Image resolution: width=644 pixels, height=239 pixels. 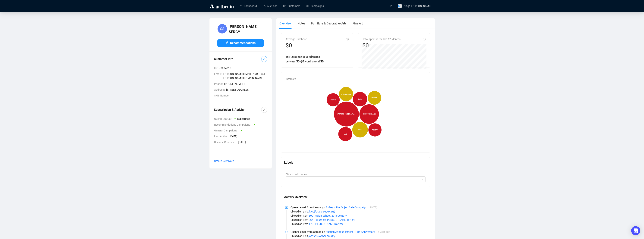 What do you see at coordinates (237, 59) in the screenshot?
I see `div: Customer Info` at bounding box center [237, 59].